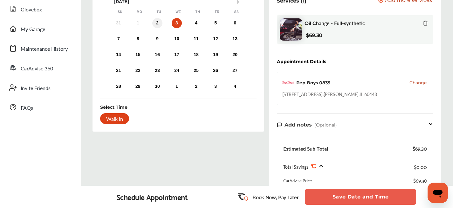  Describe the element at coordinates (37, 69) in the screenshot. I see `span: CarAdvise 360` at that location.